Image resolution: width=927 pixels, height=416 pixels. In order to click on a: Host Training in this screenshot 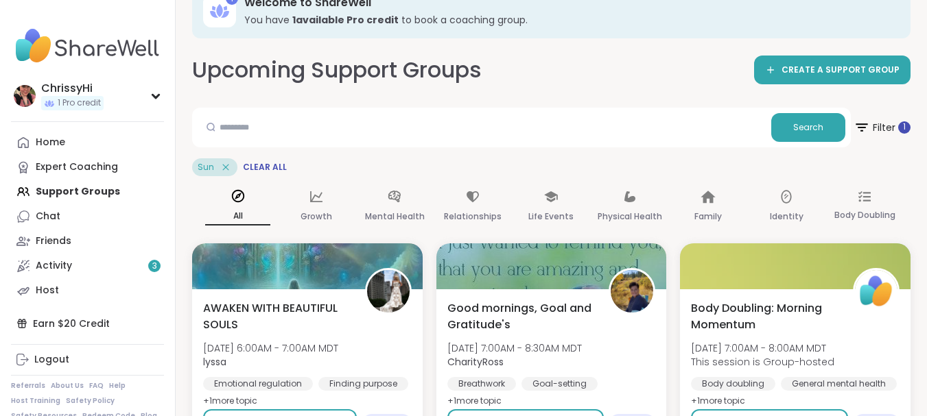, I will do `click(36, 401)`.